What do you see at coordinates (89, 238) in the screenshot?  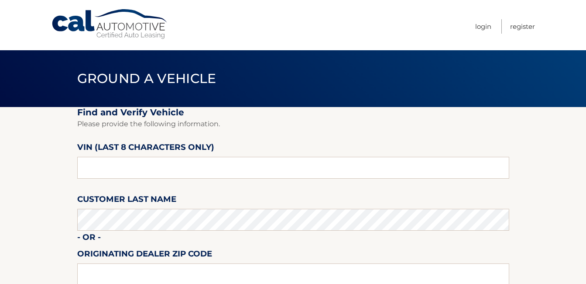 I see `label: - or -` at bounding box center [89, 238].